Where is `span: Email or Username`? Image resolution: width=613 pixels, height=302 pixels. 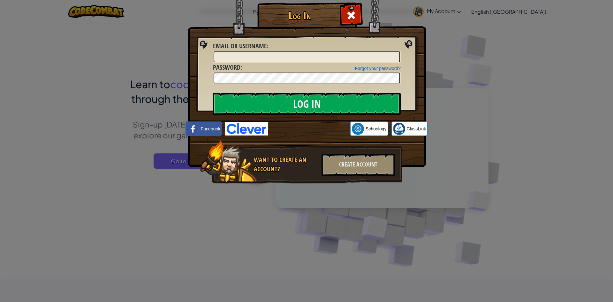 span: Email or Username is located at coordinates (240, 46).